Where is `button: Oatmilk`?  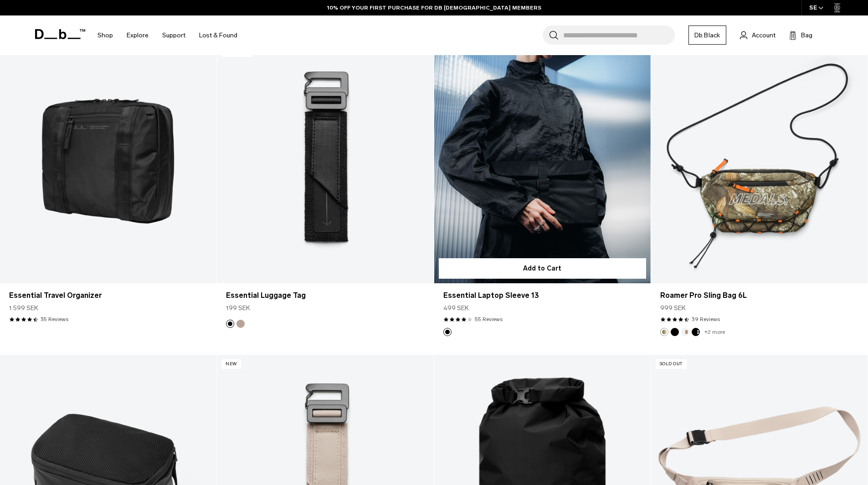
button: Oatmilk is located at coordinates (685, 332).